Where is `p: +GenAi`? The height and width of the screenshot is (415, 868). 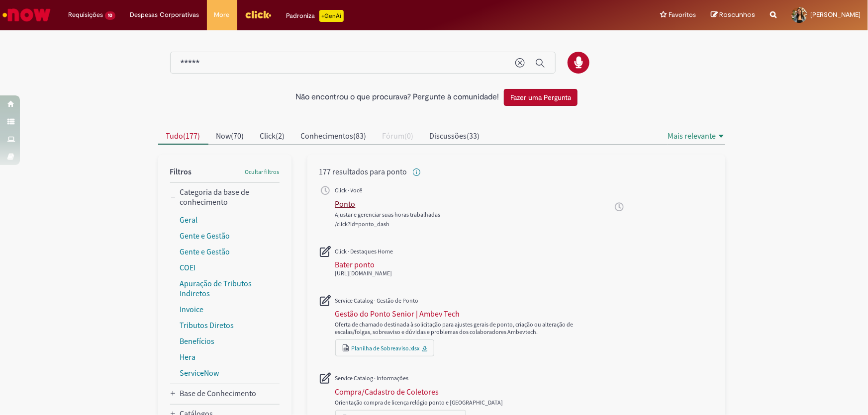 p: +GenAi is located at coordinates (331, 16).